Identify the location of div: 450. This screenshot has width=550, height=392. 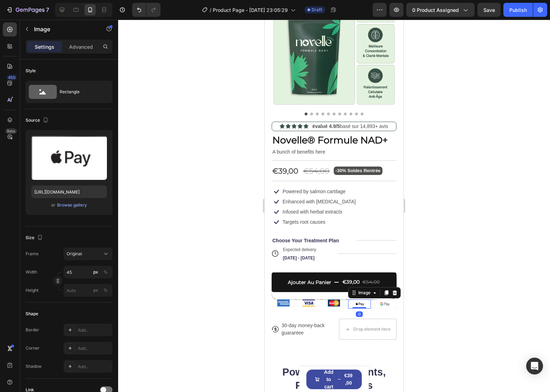
(11, 78).